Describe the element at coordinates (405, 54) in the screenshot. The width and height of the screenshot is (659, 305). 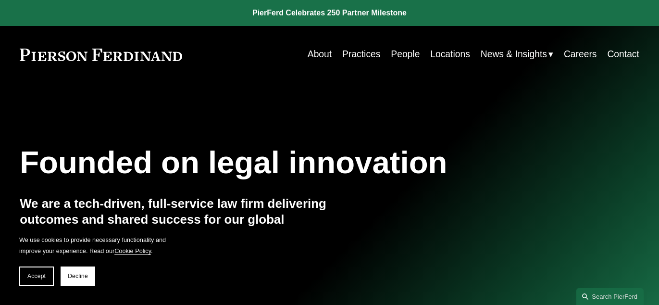
I see `a: People` at that location.